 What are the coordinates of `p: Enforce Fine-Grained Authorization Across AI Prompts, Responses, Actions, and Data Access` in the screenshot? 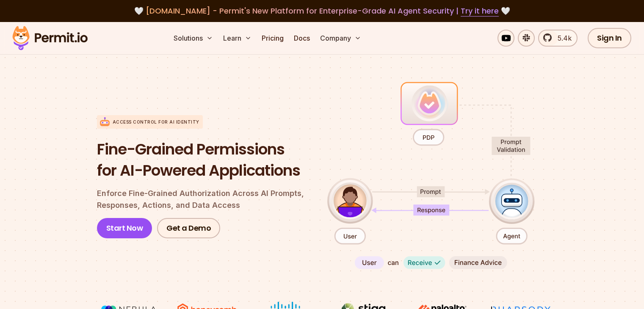 It's located at (205, 200).